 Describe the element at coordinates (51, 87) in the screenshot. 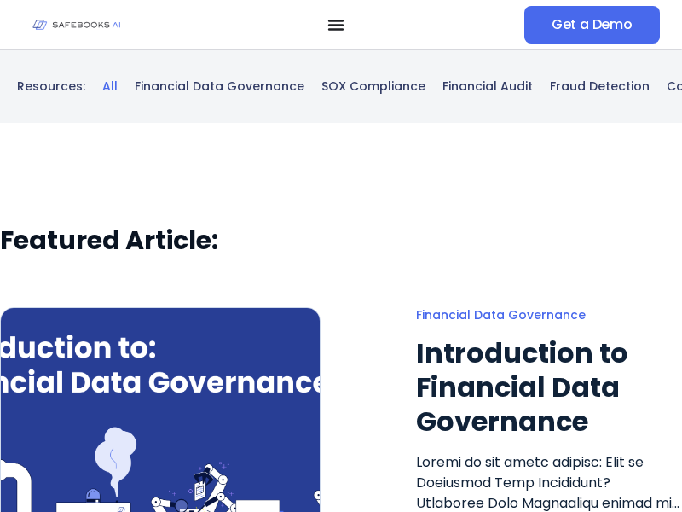

I see `p: Resources:` at that location.